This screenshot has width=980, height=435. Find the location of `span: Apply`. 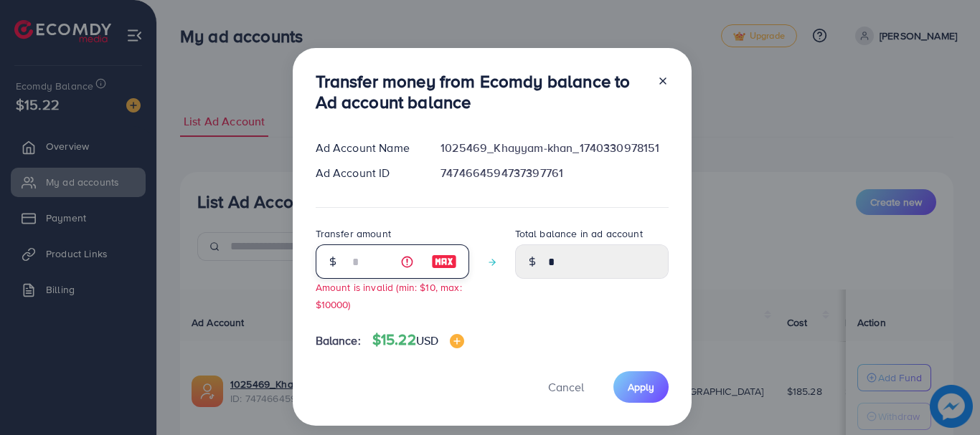

span: Apply is located at coordinates (641, 387).